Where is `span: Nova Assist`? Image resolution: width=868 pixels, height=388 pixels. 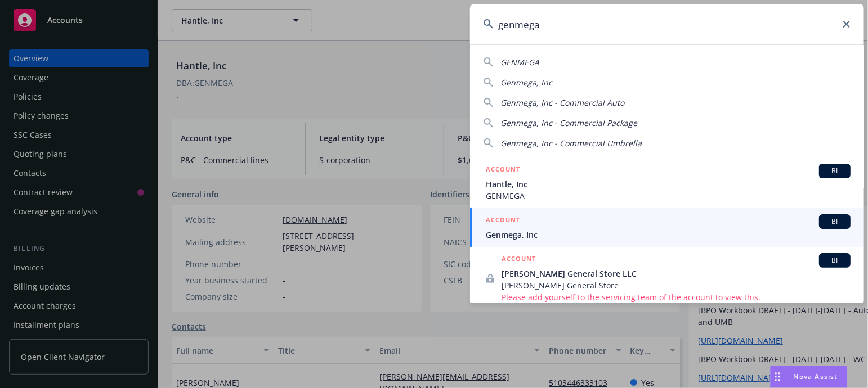
span: Nova Assist is located at coordinates (816, 376).